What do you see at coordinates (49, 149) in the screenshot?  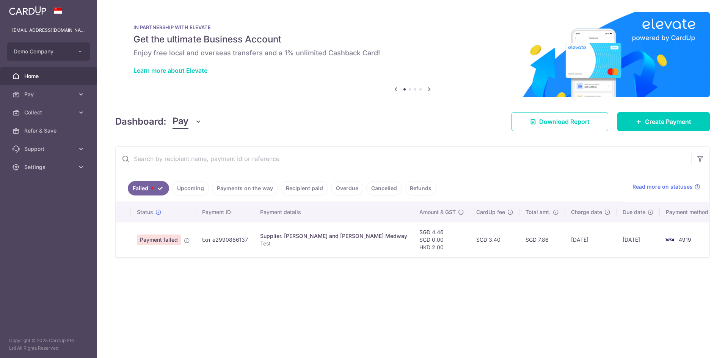 I see `span: Support` at bounding box center [49, 149].